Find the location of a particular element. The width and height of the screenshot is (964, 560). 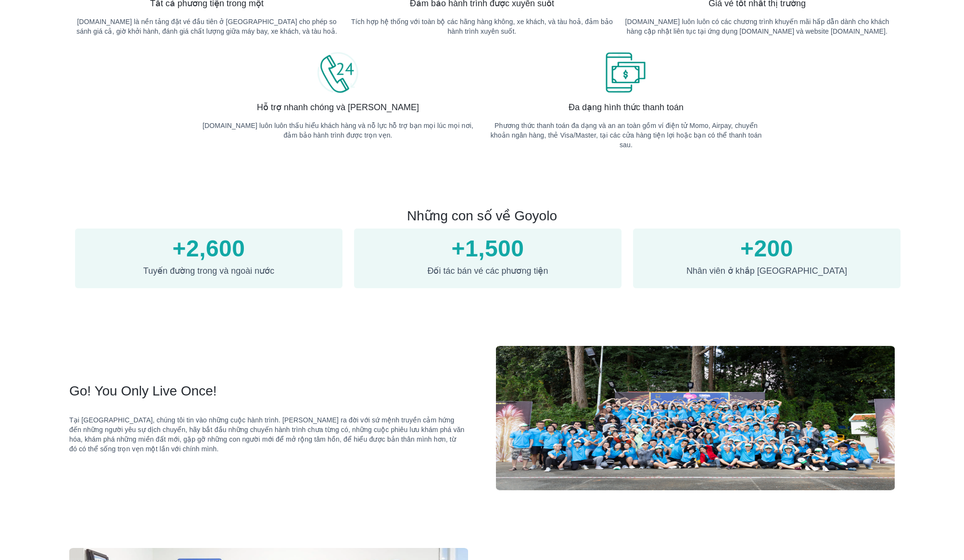

span: Tuyến đường trong và ngoài nước is located at coordinates (209, 271).